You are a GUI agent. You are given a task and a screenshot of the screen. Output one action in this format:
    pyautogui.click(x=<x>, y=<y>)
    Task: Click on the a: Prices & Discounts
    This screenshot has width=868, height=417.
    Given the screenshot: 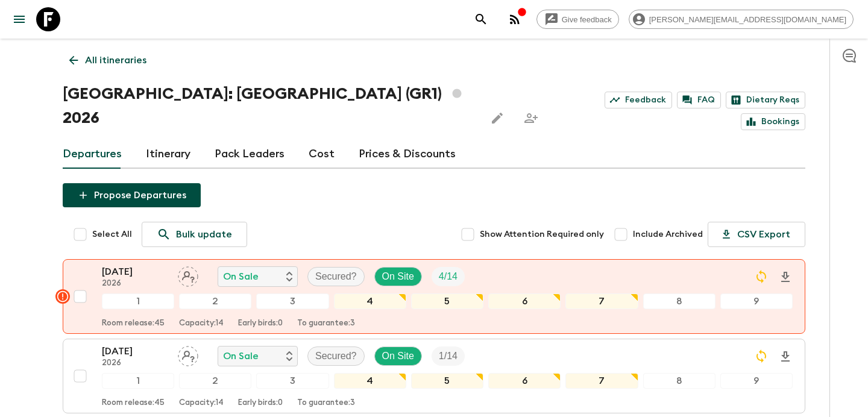 What is the action you would take?
    pyautogui.click(x=407, y=154)
    